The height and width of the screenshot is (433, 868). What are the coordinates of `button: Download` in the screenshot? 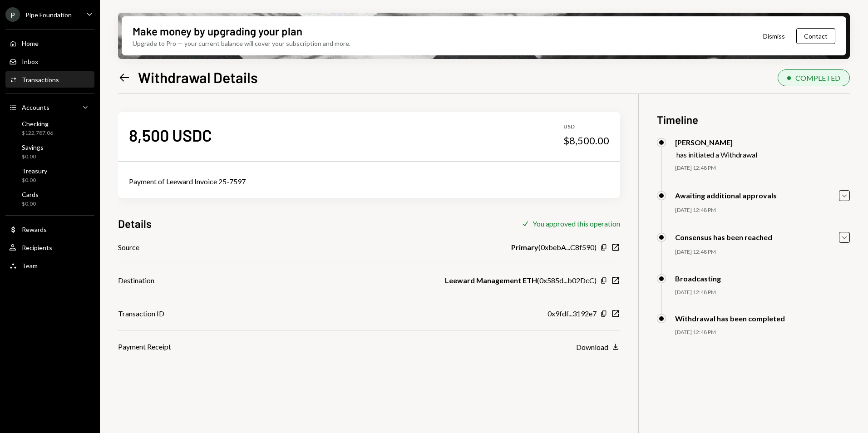 It's located at (598, 347).